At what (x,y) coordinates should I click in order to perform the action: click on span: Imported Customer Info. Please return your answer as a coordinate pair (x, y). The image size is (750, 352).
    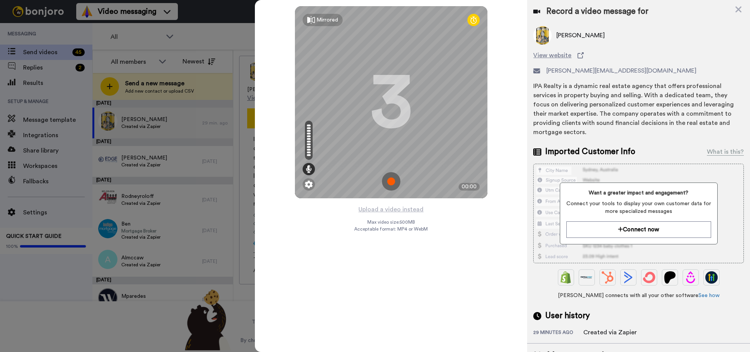
    Looking at the image, I should click on (590, 152).